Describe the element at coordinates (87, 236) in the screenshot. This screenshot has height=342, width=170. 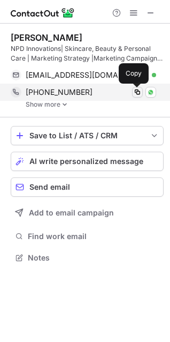
I see `button: Find work email` at that location.